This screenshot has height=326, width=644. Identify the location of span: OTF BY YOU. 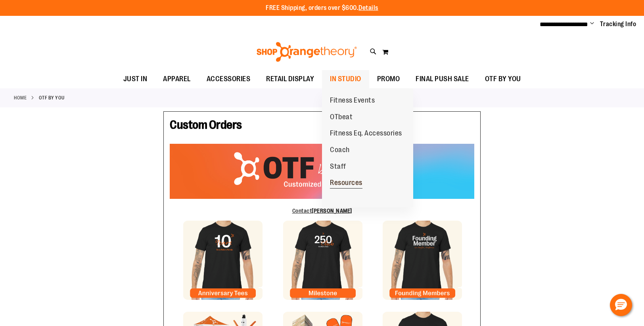
(503, 79).